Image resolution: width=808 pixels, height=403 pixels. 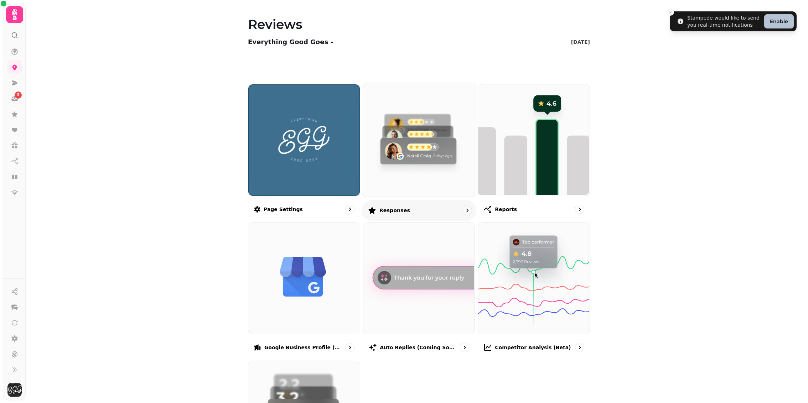 I want to click on div: Stampede would like to send you real-time notifications, so click(x=724, y=21).